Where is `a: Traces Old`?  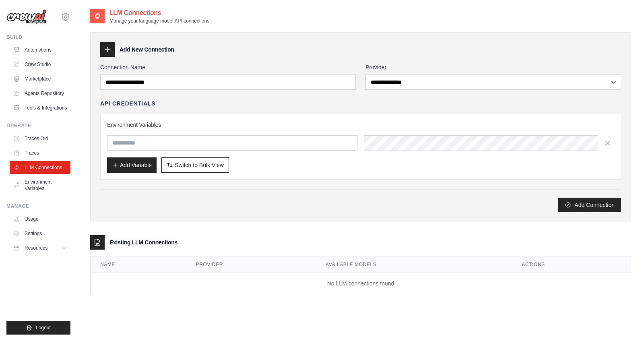 a: Traces Old is located at coordinates (40, 139).